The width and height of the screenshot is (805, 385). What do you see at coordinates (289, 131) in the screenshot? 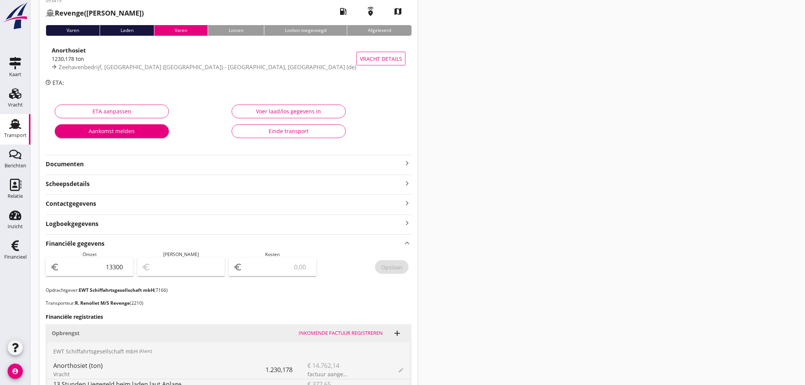
I see `div: Einde transport` at bounding box center [289, 131].